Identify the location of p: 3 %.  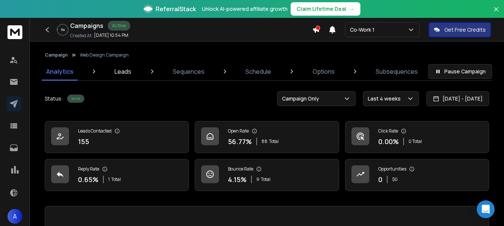
(63, 30).